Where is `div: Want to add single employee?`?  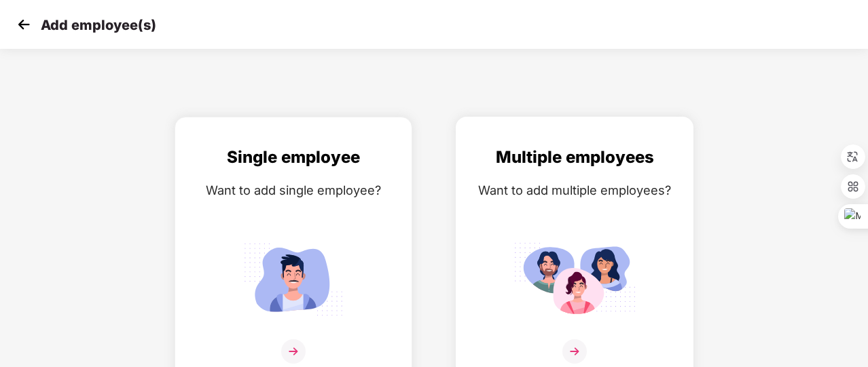
div: Want to add single employee? is located at coordinates (294, 190).